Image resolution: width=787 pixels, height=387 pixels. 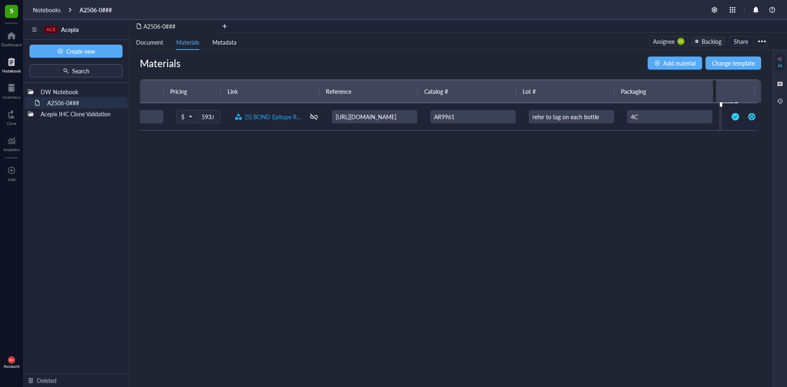 I want to click on div: Deleted, so click(x=47, y=381).